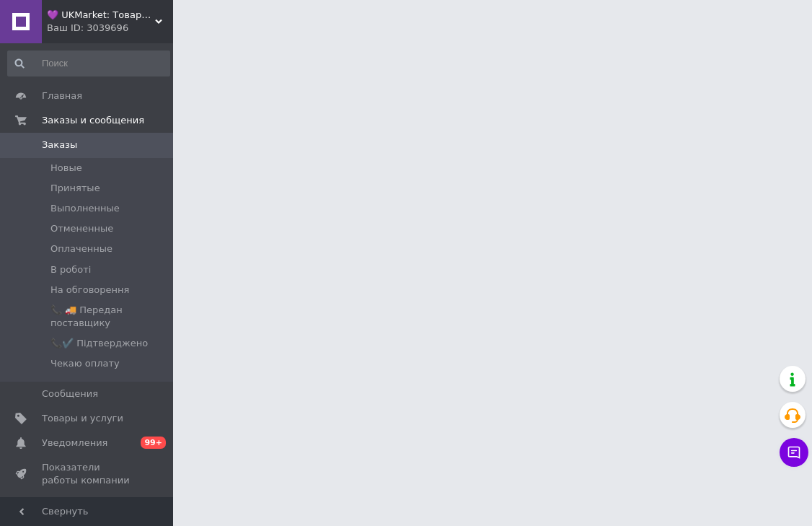  What do you see at coordinates (59, 145) in the screenshot?
I see `span: Заказы` at bounding box center [59, 145].